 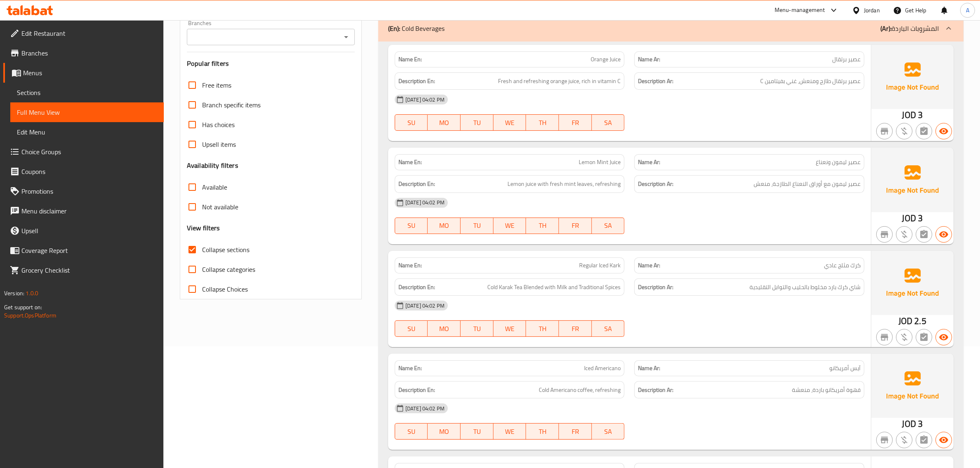 What do you see at coordinates (84, 251) in the screenshot?
I see `a: Coverage Report` at bounding box center [84, 251].